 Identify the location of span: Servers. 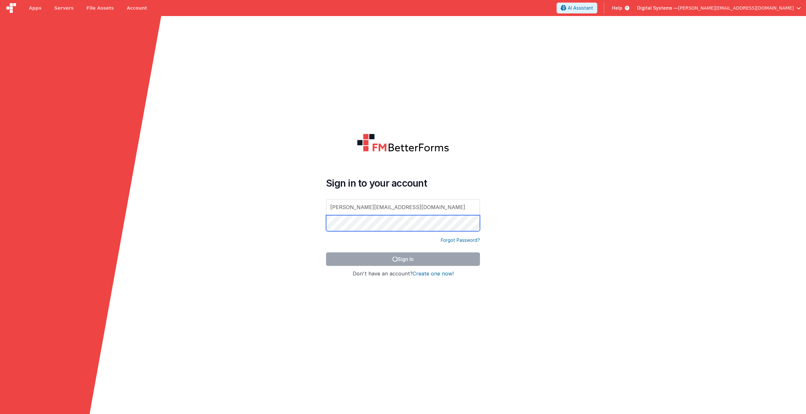
(64, 8).